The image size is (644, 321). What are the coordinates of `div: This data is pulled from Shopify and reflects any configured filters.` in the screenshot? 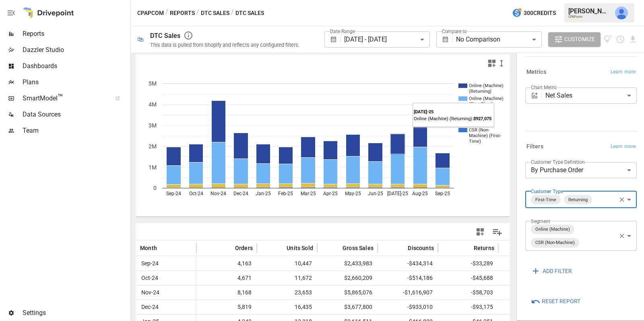 It's located at (225, 45).